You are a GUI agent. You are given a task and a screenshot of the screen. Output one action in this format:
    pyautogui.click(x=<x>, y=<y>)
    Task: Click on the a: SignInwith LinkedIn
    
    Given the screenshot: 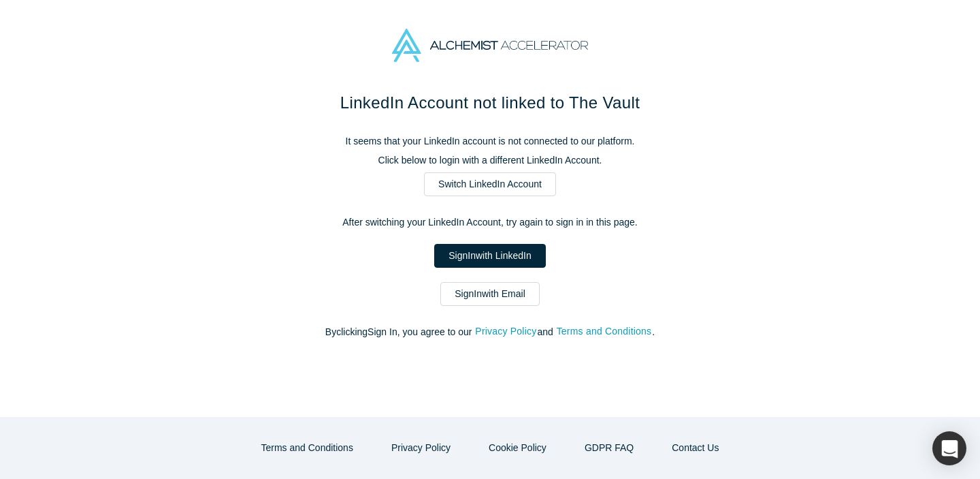 What is the action you would take?
    pyautogui.click(x=490, y=256)
    